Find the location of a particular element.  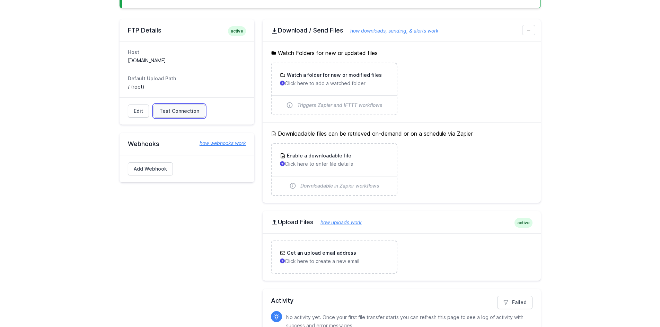

a: Enable a downloadable file Click here to enter file details Downloadable in Zapier workflows is located at coordinates (334, 170).